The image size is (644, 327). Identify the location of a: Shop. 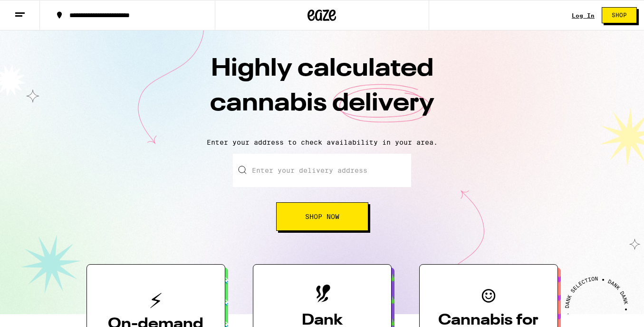
(619, 15).